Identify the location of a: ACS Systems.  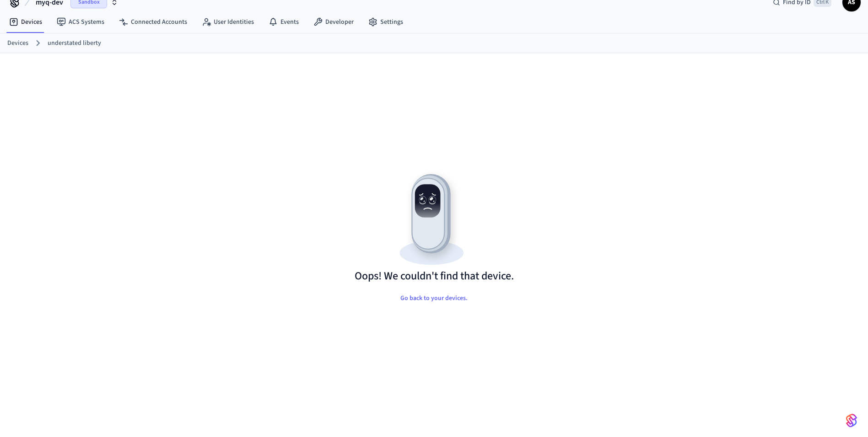
(80, 22).